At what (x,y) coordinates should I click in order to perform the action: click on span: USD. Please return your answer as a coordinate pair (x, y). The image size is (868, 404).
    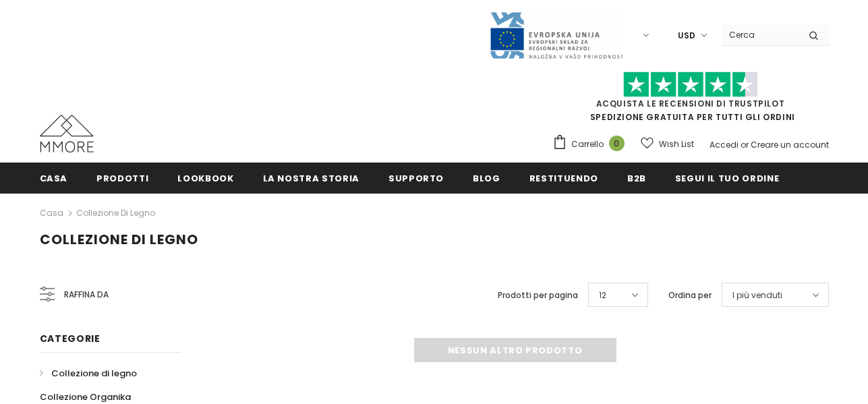
    Looking at the image, I should click on (687, 35).